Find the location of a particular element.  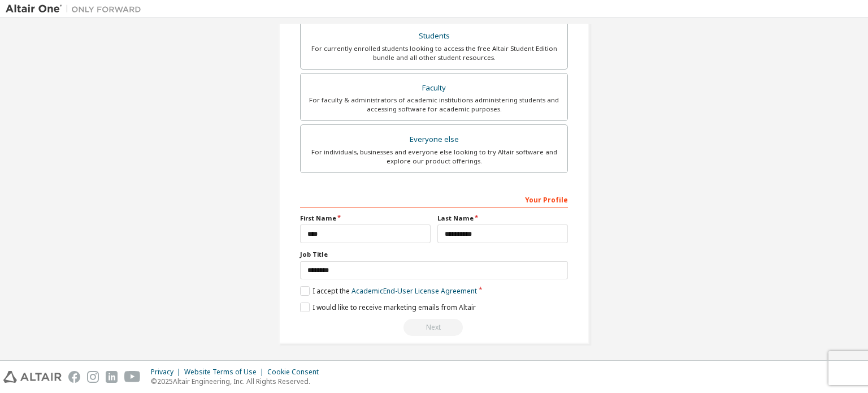

div: For faculty & administrators of academic institutions administering students and accessing softwa... is located at coordinates (434, 105).